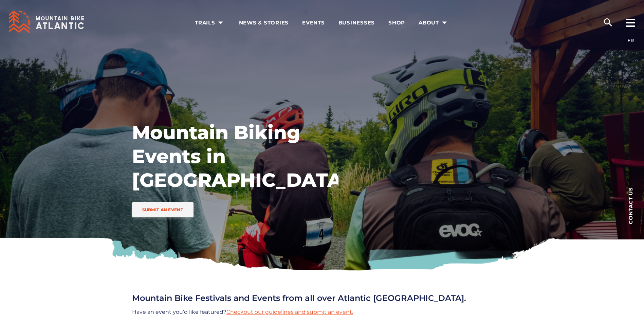 The image size is (644, 324). Describe the element at coordinates (630, 41) in the screenshot. I see `a: FR` at that location.